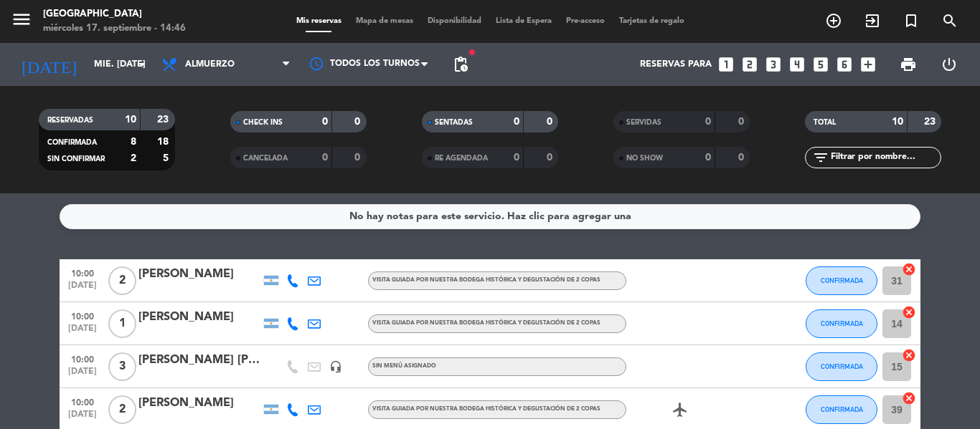  What do you see at coordinates (461, 159) in the screenshot?
I see `span: RE AGENDADA` at bounding box center [461, 159].